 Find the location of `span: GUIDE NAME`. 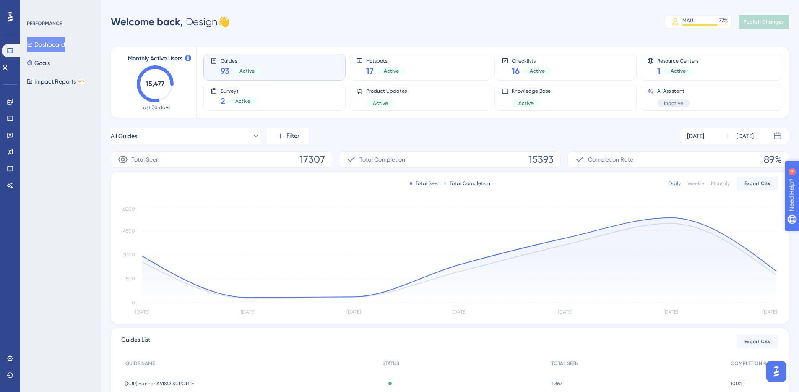

span: GUIDE NAME is located at coordinates (140, 363).